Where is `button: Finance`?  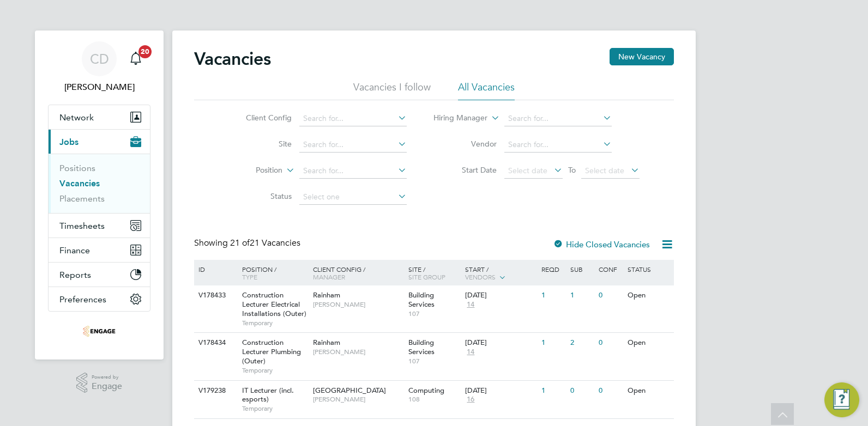 button: Finance is located at coordinates (99, 250).